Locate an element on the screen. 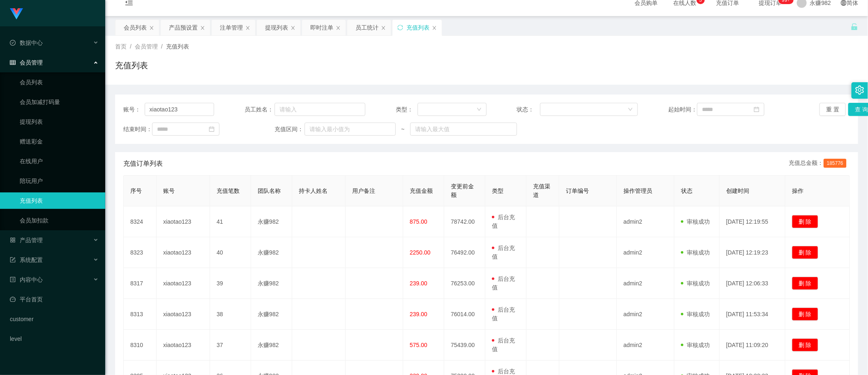 The height and width of the screenshot is (375, 868). td: 76253.00 is located at coordinates (465, 284).